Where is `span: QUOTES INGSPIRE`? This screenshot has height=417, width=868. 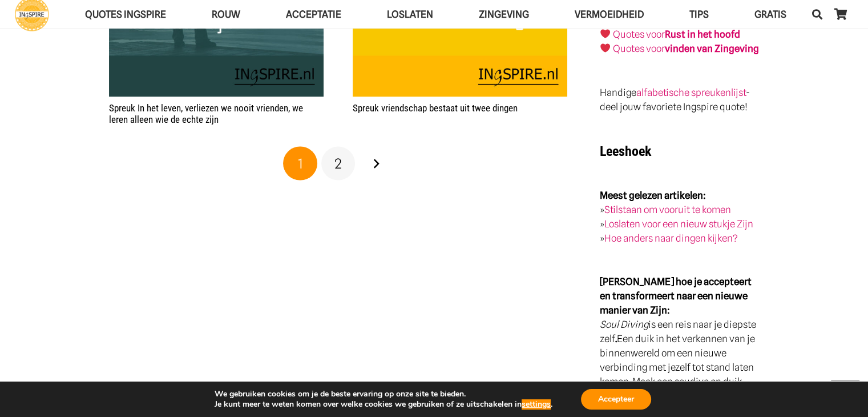 span: QUOTES INGSPIRE is located at coordinates (126, 14).